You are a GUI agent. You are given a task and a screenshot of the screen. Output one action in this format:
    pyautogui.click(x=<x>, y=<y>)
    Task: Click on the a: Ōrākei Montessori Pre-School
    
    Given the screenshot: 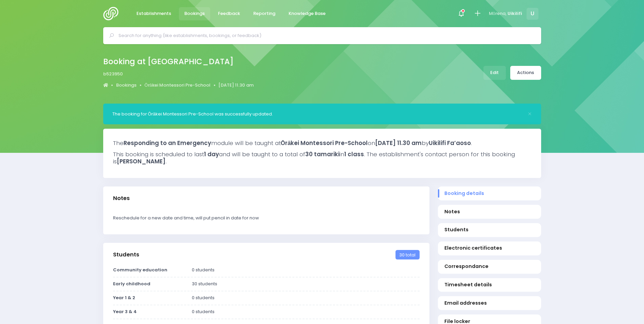 What is the action you would take?
    pyautogui.click(x=178, y=86)
    